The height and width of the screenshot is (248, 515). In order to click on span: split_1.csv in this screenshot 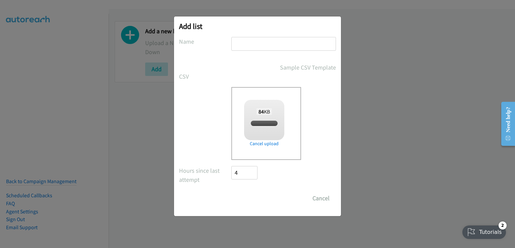, I will do `click(264, 123)`.